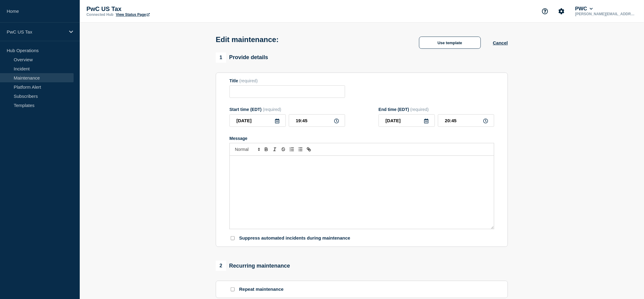 The width and height of the screenshot is (644, 299). What do you see at coordinates (221, 266) in the screenshot?
I see `span: 2` at bounding box center [221, 266].